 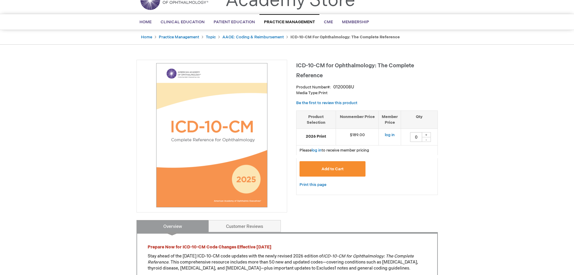 I want to click on a: Home, so click(x=146, y=37).